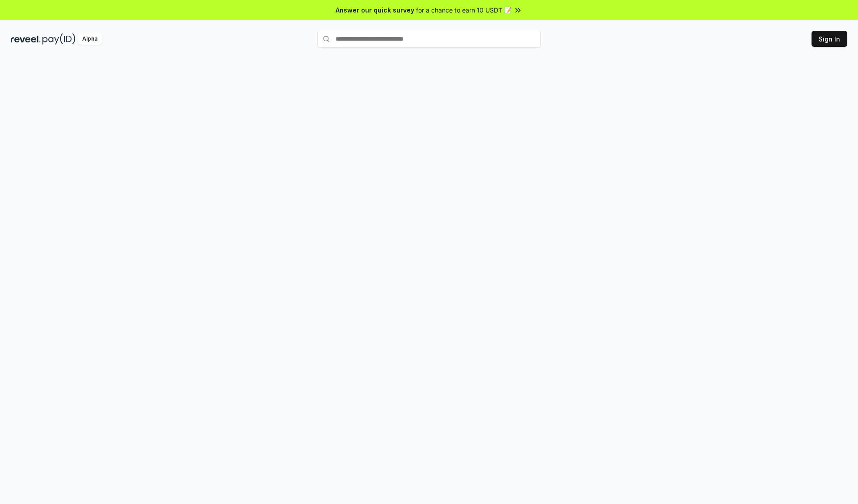  What do you see at coordinates (25, 39) in the screenshot?
I see `img: reveel_dark` at bounding box center [25, 39].